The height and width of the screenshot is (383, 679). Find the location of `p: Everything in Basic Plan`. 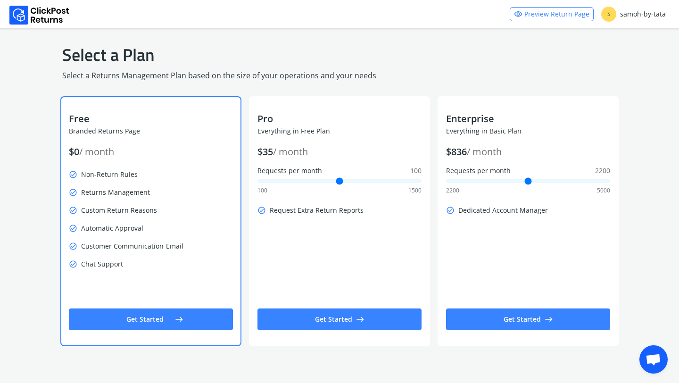

p: Everything in Basic Plan is located at coordinates (528, 131).